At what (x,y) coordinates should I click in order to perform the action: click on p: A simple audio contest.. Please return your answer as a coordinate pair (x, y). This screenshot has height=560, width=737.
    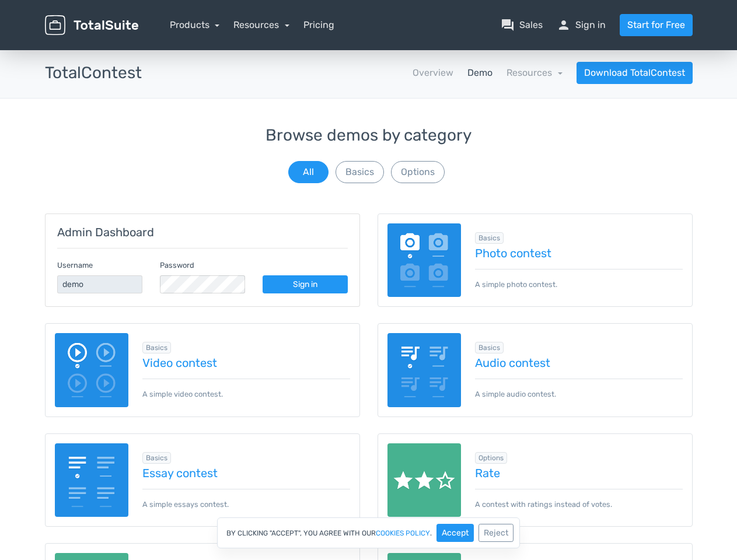
    Looking at the image, I should click on (579, 389).